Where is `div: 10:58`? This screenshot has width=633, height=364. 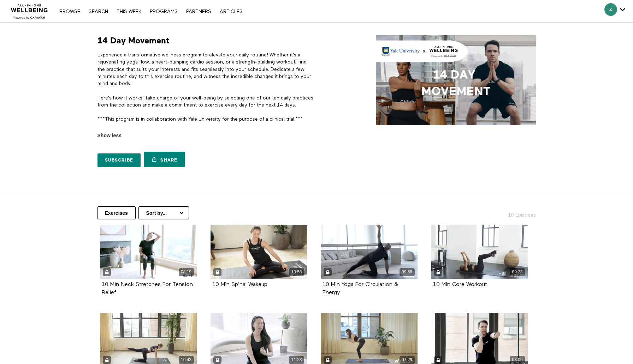
div: 10:58 is located at coordinates (296, 272).